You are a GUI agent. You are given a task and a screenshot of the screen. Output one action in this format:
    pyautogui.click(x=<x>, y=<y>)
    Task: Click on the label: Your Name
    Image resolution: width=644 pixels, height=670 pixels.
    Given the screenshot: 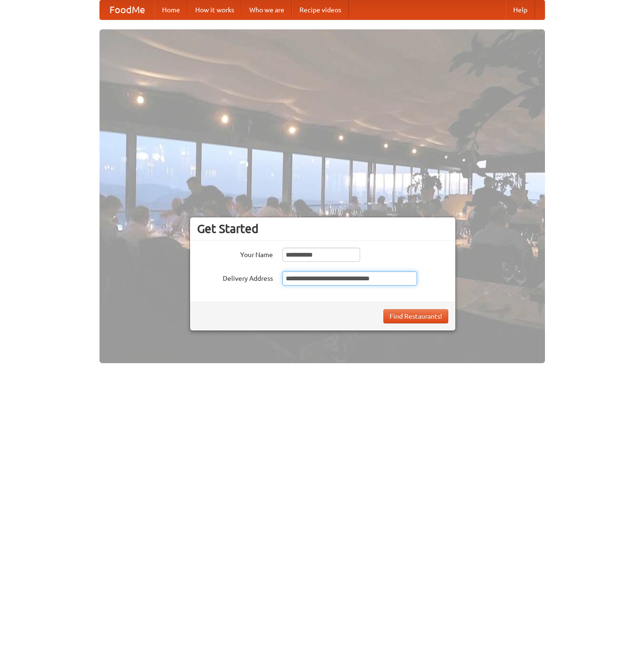 What is the action you would take?
    pyautogui.click(x=235, y=254)
    